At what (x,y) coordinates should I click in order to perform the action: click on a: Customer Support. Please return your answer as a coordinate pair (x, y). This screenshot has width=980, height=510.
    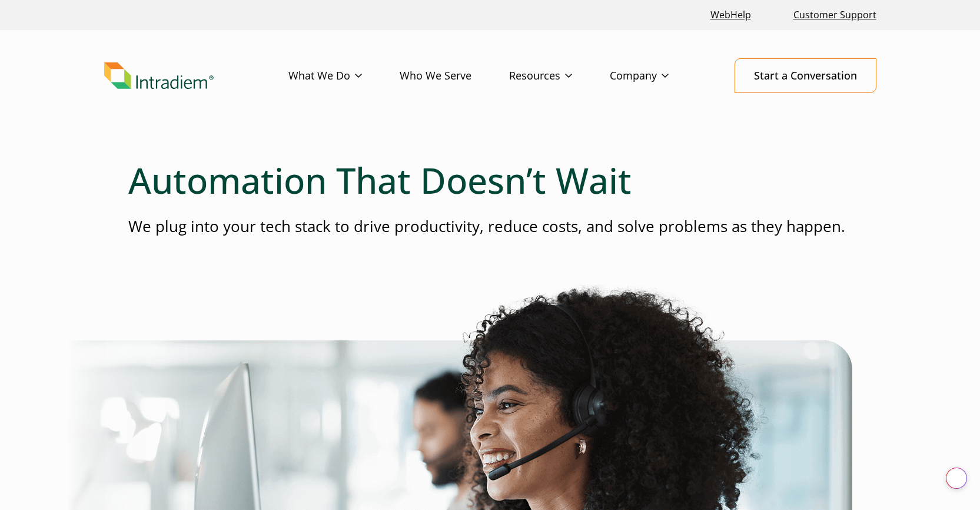
    Looking at the image, I should click on (835, 15).